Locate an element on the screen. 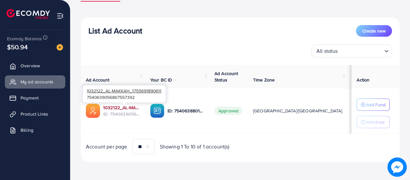  span: Product Links is located at coordinates (34, 114).